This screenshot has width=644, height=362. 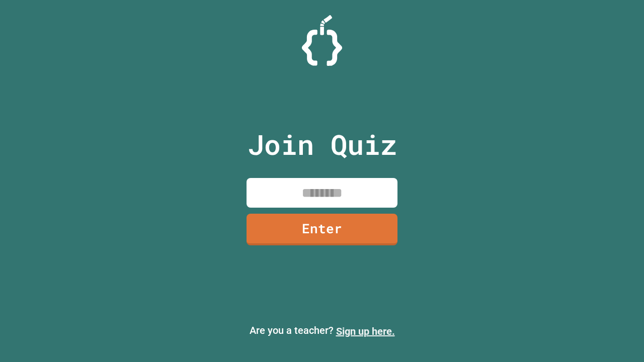 What do you see at coordinates (322, 229) in the screenshot?
I see `a: Enter` at bounding box center [322, 229].